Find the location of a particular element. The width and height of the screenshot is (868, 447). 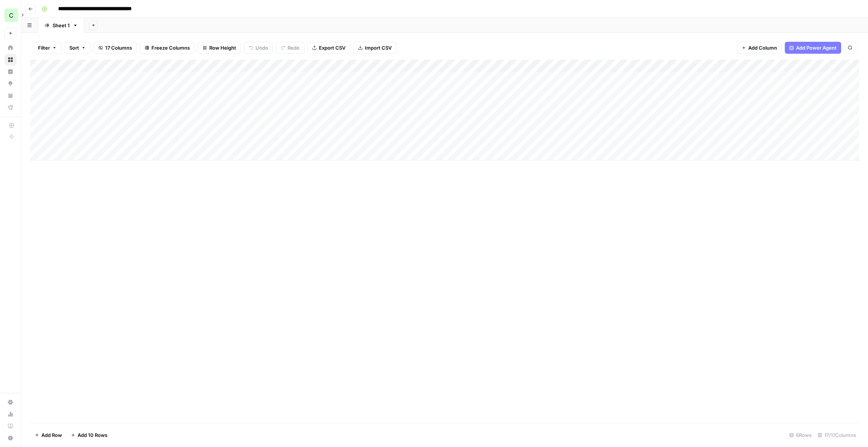

a: Learning Hub is located at coordinates (10, 426).